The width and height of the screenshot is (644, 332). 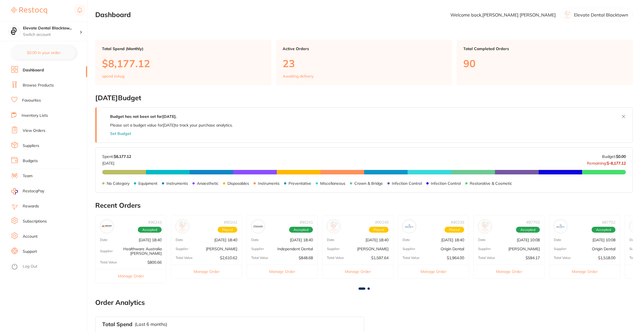 What do you see at coordinates (183, 62) in the screenshot?
I see `a: Total Spend (Monthly)$8,177.12spend inAug` at bounding box center [183, 62].